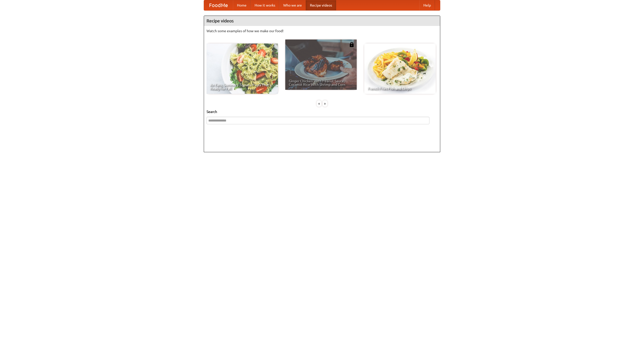  What do you see at coordinates (322, 21) in the screenshot?
I see `h4: Recipe videos` at bounding box center [322, 21].